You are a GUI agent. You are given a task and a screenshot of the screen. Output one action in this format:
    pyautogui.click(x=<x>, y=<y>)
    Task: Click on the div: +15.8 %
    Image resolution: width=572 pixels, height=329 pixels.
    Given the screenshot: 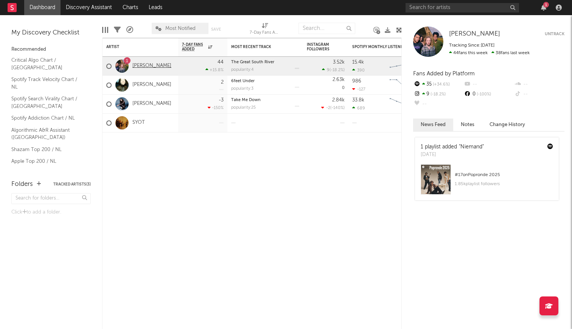 What is the action you would take?
    pyautogui.click(x=214, y=70)
    